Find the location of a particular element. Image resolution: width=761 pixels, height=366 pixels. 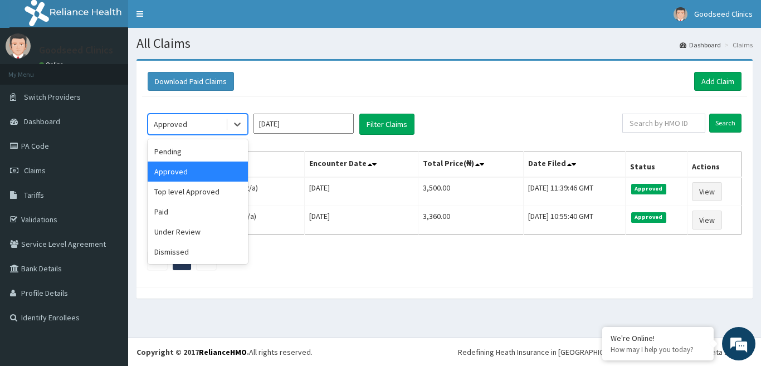

p: How may I help you today? is located at coordinates (658, 349).